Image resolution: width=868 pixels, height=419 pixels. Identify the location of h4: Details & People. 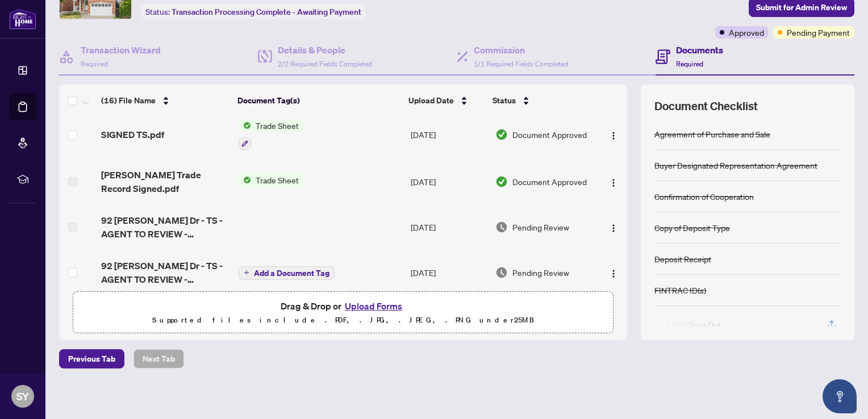
(325, 50).